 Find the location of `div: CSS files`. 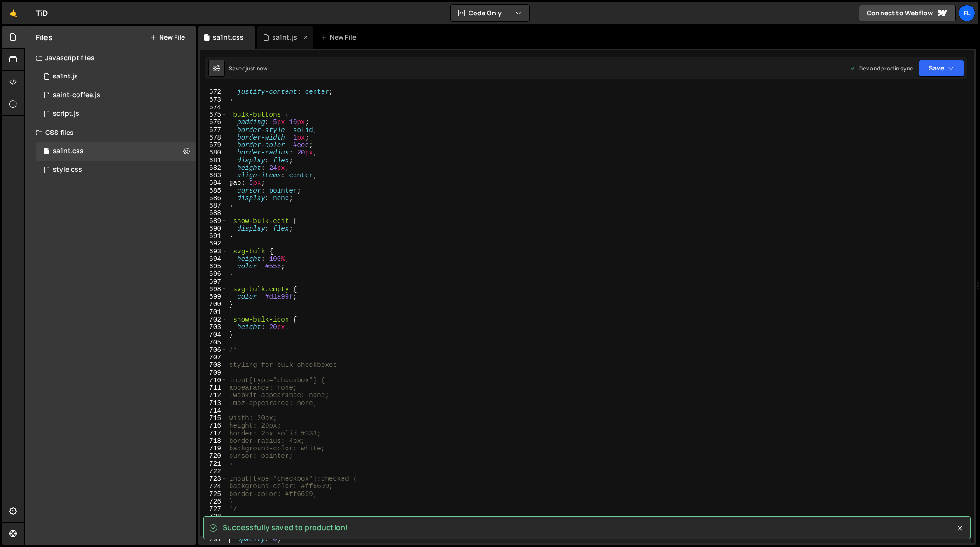

div: CSS files is located at coordinates (110, 133).